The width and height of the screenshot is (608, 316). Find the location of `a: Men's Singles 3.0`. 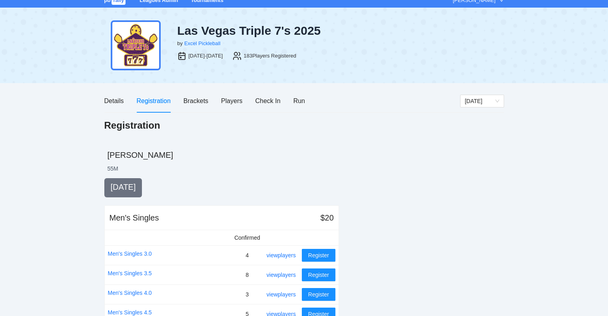

a: Men's Singles 3.0 is located at coordinates (130, 254).